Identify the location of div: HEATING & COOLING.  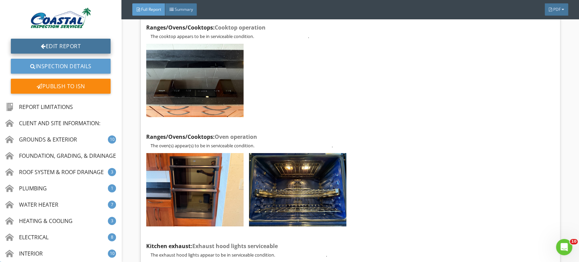
(39, 221).